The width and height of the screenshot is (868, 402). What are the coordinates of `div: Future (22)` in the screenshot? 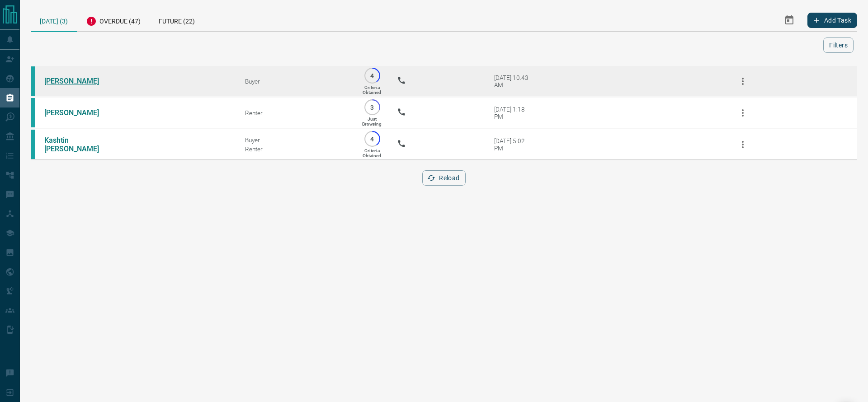 It's located at (177, 20).